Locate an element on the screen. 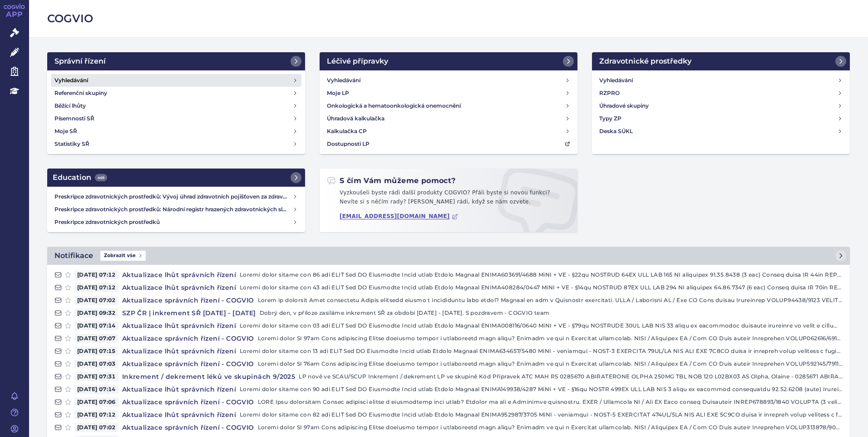 The height and width of the screenshot is (437, 868). a: Správní řízení is located at coordinates (176, 61).